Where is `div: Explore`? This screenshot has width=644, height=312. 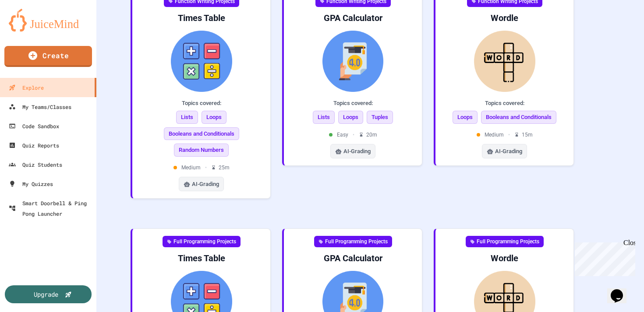
div: Explore is located at coordinates (26, 87).